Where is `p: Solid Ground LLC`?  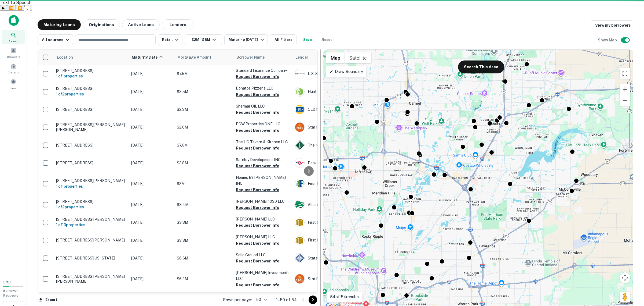 p: Solid Ground LLC is located at coordinates (263, 255).